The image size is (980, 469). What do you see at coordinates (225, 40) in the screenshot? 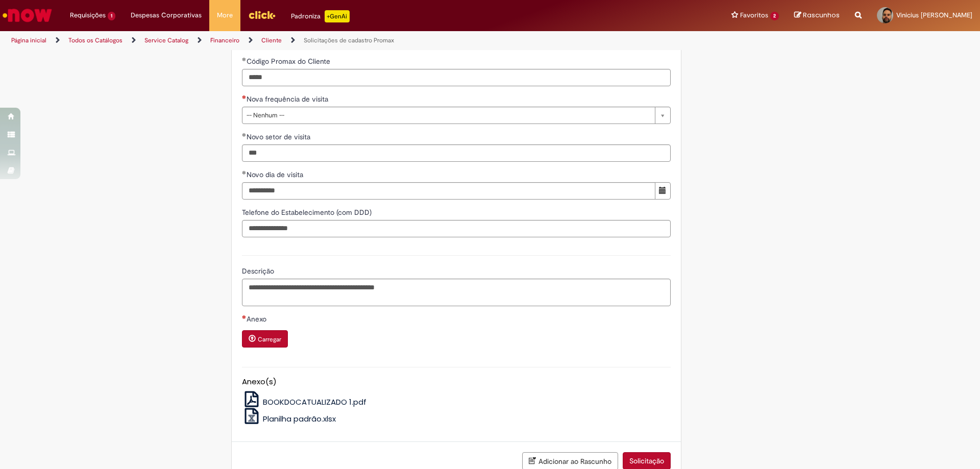
I see `a: Financeiro` at bounding box center [225, 40].